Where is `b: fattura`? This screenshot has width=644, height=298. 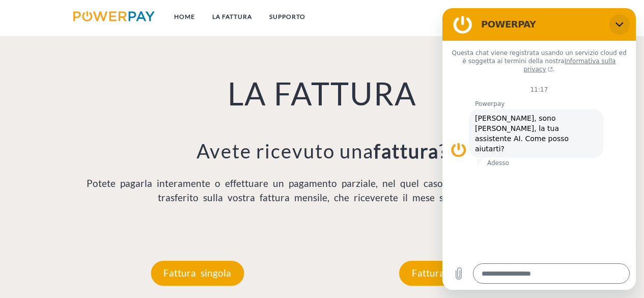 b: fattura is located at coordinates (406, 151).